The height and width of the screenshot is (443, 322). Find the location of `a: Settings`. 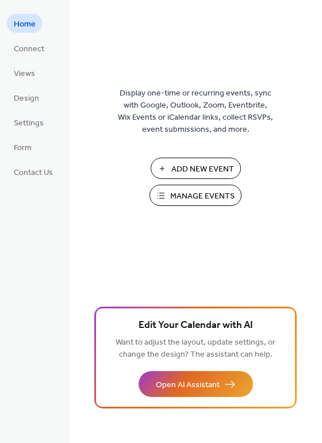

a: Settings is located at coordinates (29, 122).